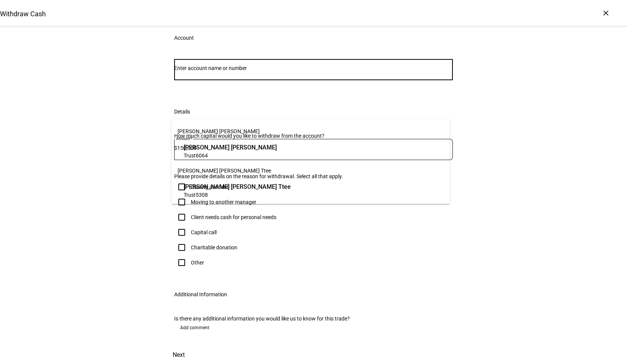 This screenshot has width=627, height=364. What do you see at coordinates (314, 68) in the screenshot?
I see `input: Number` at bounding box center [314, 68].